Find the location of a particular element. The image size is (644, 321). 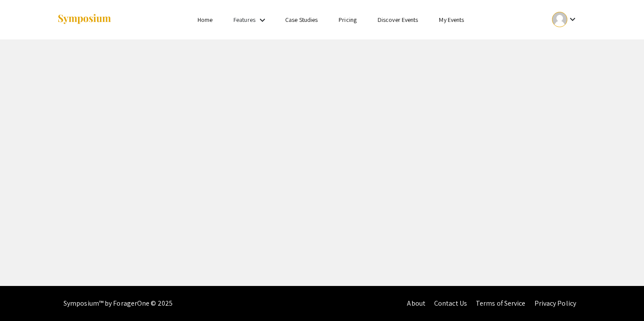

a: Case Studies is located at coordinates (301, 20).